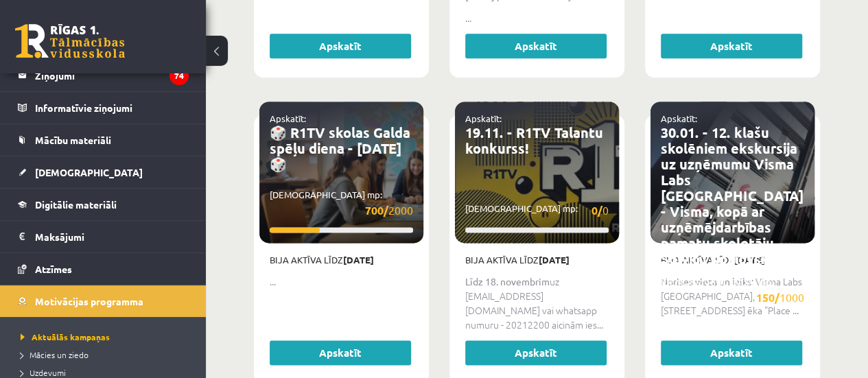  I want to click on a: Informatīvie ziņojumi, so click(103, 107).